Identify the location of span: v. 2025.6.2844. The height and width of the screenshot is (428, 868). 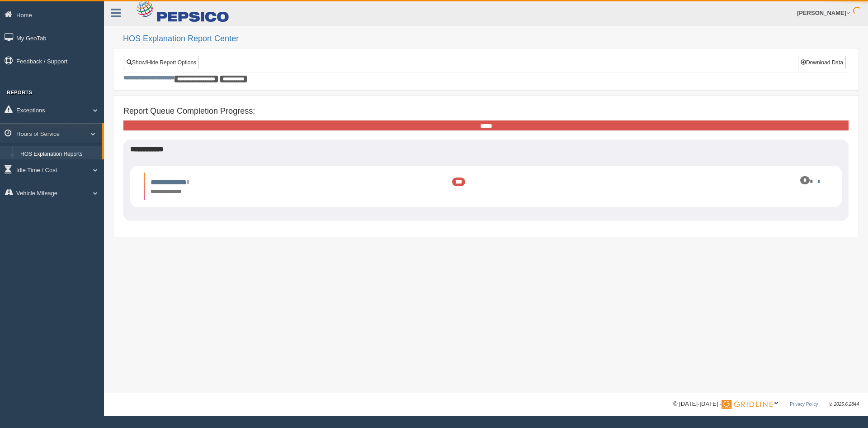
(844, 404).